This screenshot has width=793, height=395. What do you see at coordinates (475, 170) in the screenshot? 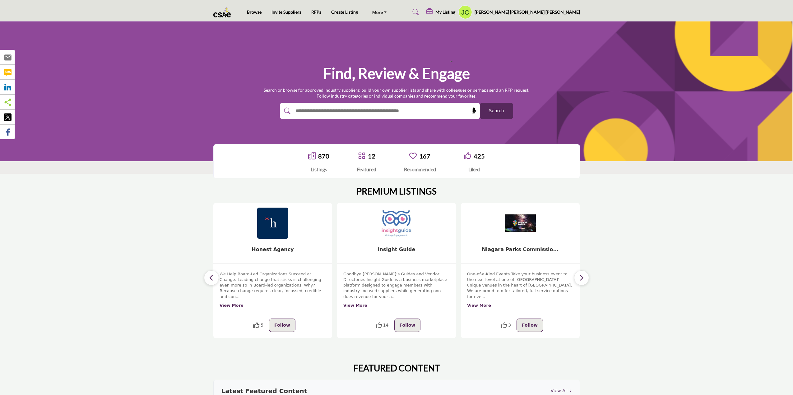
I see `div: Liked` at bounding box center [475, 170].